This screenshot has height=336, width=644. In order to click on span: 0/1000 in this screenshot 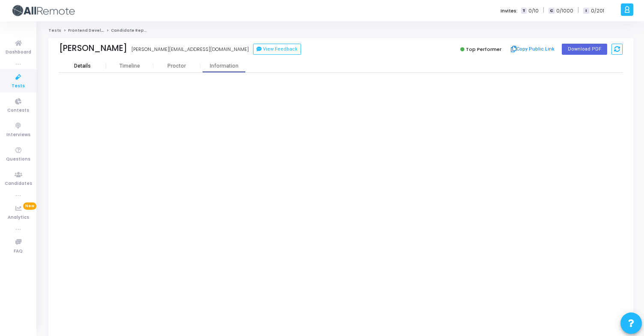, I will do `click(564, 10)`.